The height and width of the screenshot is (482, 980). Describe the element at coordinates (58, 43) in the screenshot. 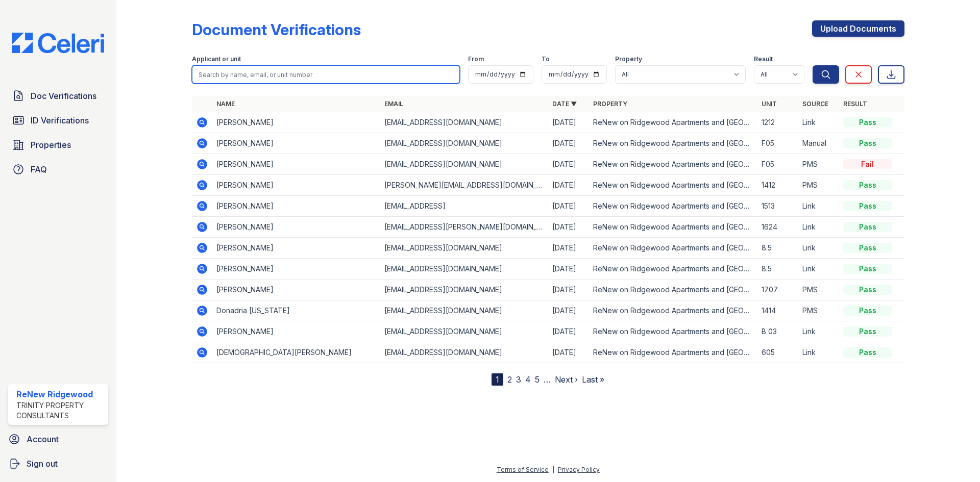

I see `img: CE_Logo_Blue-a8612792a0a2168367f1c8372b55b34899dd931a85d93a1a3d3e32e68fde9ad4.png` at that location.